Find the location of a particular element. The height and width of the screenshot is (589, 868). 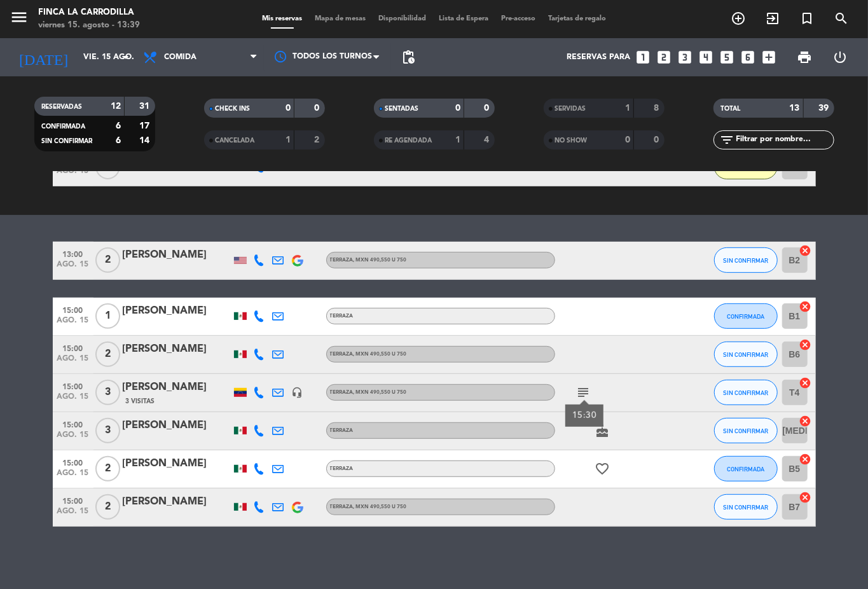

span: Lista de Espera is located at coordinates (464, 18).